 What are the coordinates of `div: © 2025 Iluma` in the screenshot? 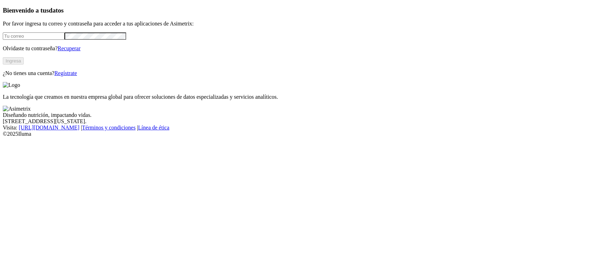 It's located at (297, 134).